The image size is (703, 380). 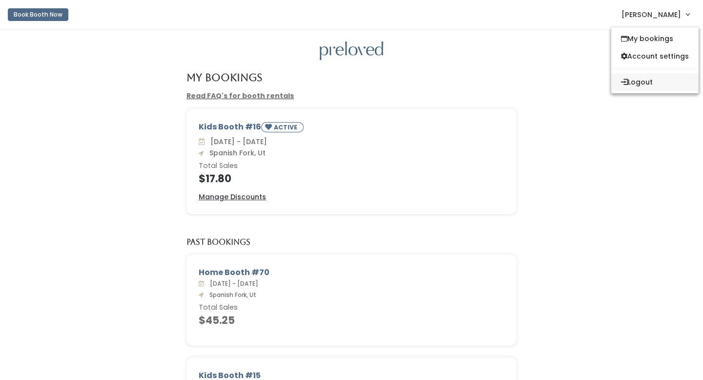 I want to click on h4: My Bookings, so click(x=224, y=77).